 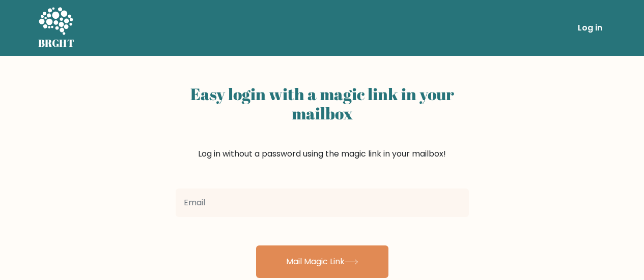 I want to click on a: Log in, so click(x=590, y=28).